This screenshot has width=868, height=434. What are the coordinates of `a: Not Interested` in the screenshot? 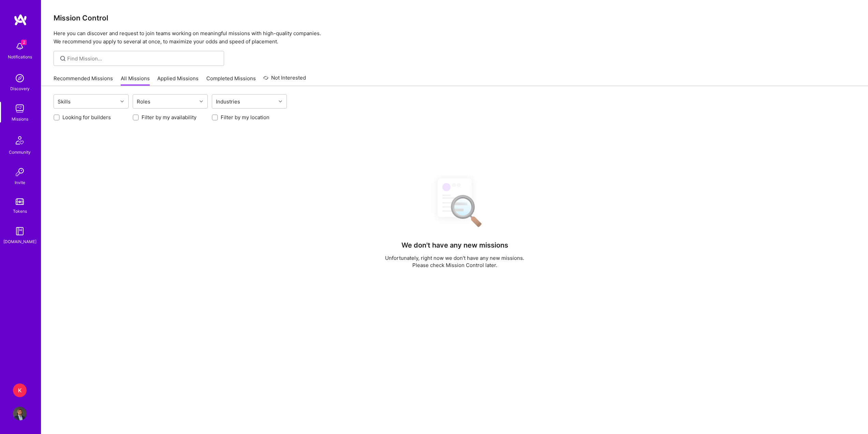 It's located at (284, 80).